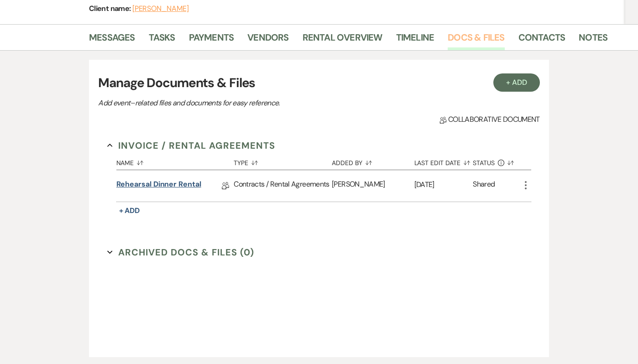 The width and height of the screenshot is (638, 364). What do you see at coordinates (484, 163) in the screenshot?
I see `span: Status` at bounding box center [484, 163].